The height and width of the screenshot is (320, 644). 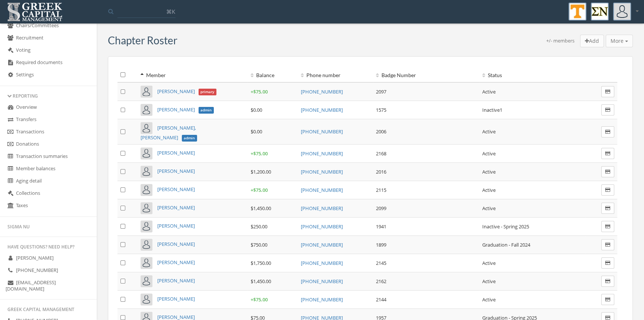 I want to click on span: ⌘K, so click(x=171, y=12).